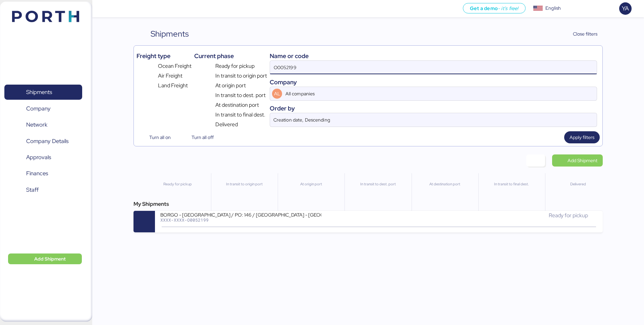 The height and width of the screenshot is (325, 644). Describe the element at coordinates (160, 137) in the screenshot. I see `span: Turn all on` at that location.